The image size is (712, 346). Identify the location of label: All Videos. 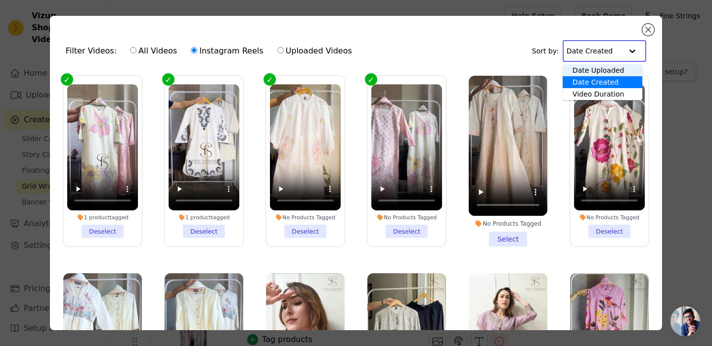
(153, 51).